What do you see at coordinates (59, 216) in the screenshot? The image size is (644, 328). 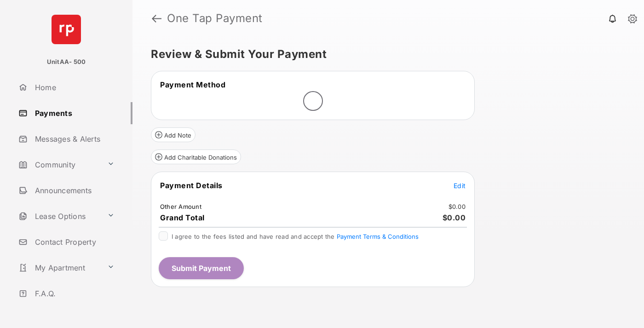 I see `a: Lease Options` at bounding box center [59, 216].